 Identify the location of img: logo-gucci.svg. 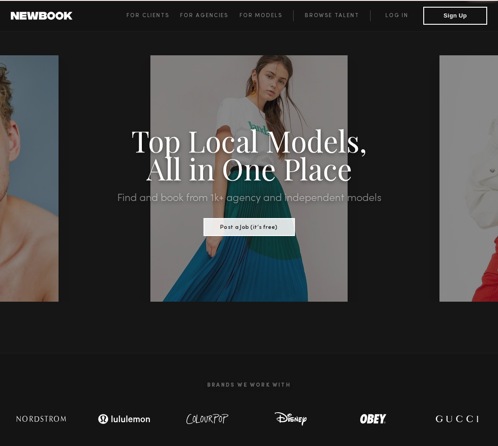
(456, 419).